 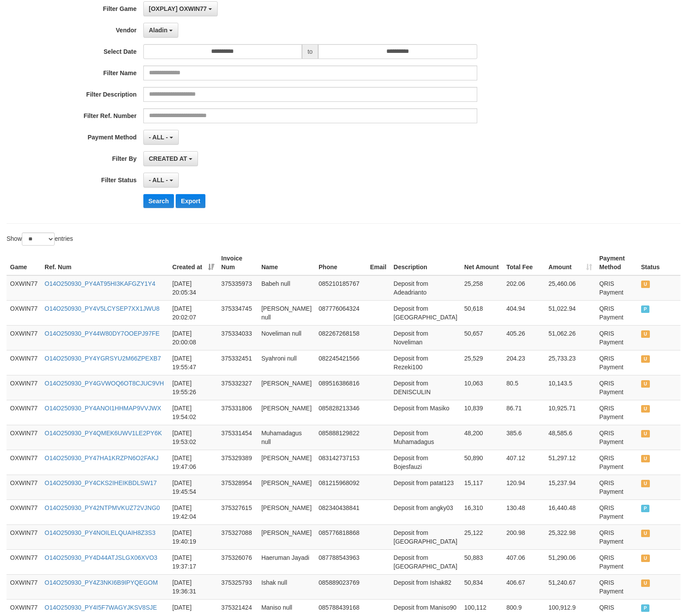 What do you see at coordinates (482, 437) in the screenshot?
I see `td: 48,200` at bounding box center [482, 437].